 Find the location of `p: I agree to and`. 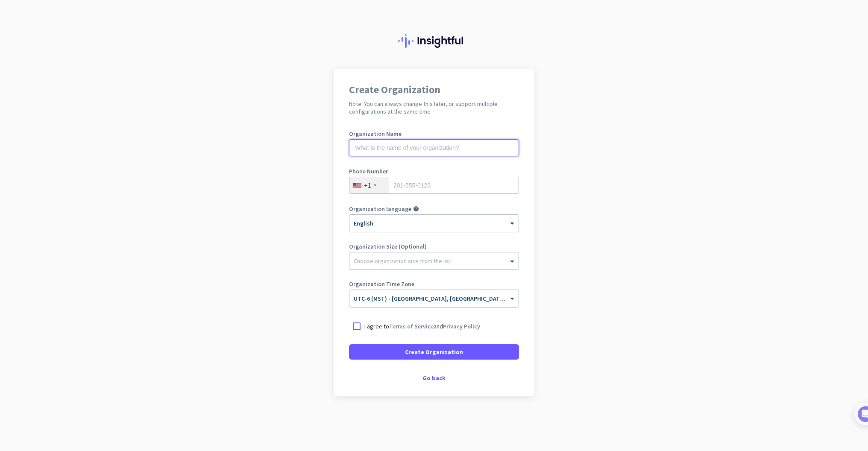

p: I agree to and is located at coordinates (422, 327).